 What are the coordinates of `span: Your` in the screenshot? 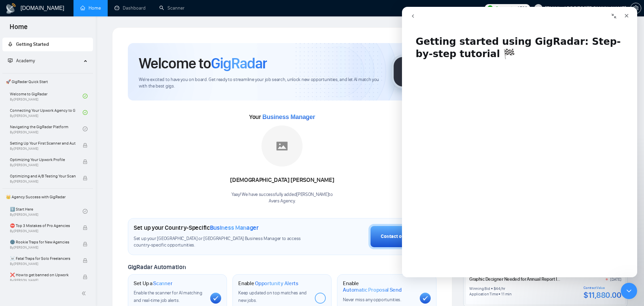 It's located at (282, 117).